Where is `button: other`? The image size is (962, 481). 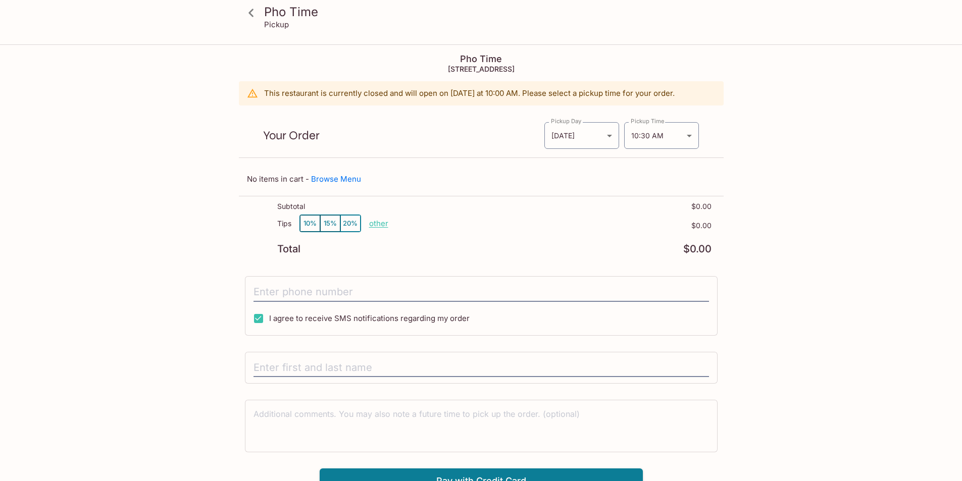 button: other is located at coordinates (379, 223).